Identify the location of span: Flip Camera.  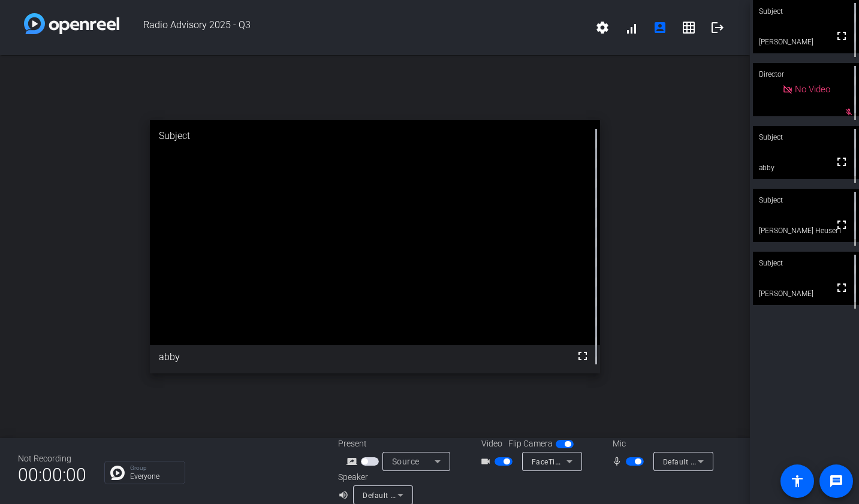
(530, 443).